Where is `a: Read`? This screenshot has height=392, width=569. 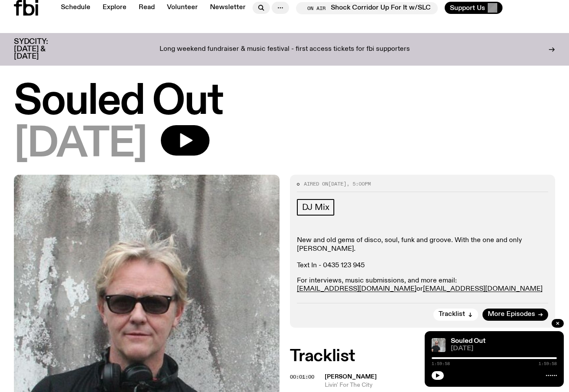
a: Read is located at coordinates (147, 8).